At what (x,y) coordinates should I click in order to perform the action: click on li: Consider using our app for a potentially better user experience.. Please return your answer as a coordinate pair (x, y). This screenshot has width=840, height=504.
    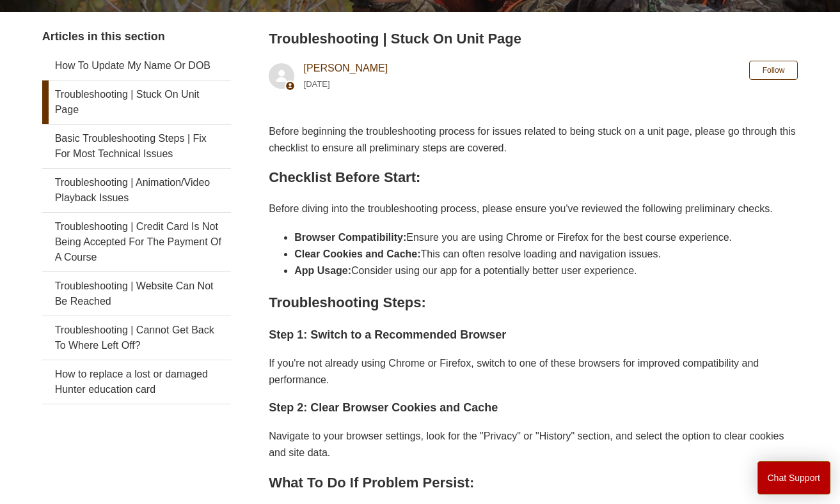
    Looking at the image, I should click on (545, 271).